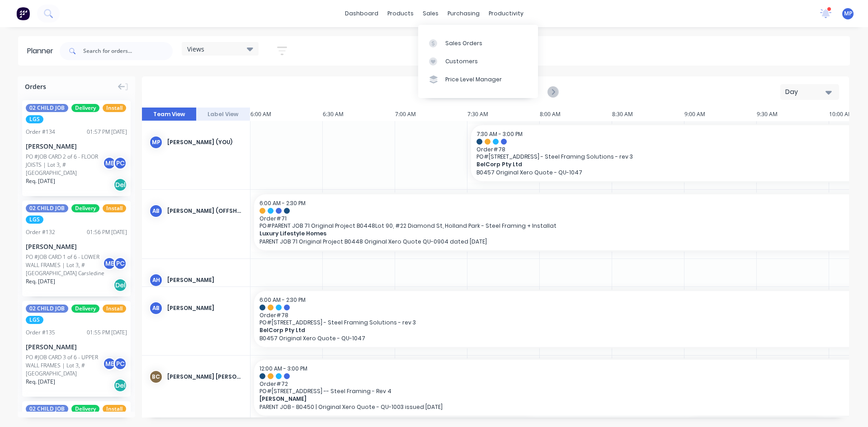 The height and width of the screenshot is (427, 868). Describe the element at coordinates (359, 114) in the screenshot. I see `div: 6:30 AM` at that location.